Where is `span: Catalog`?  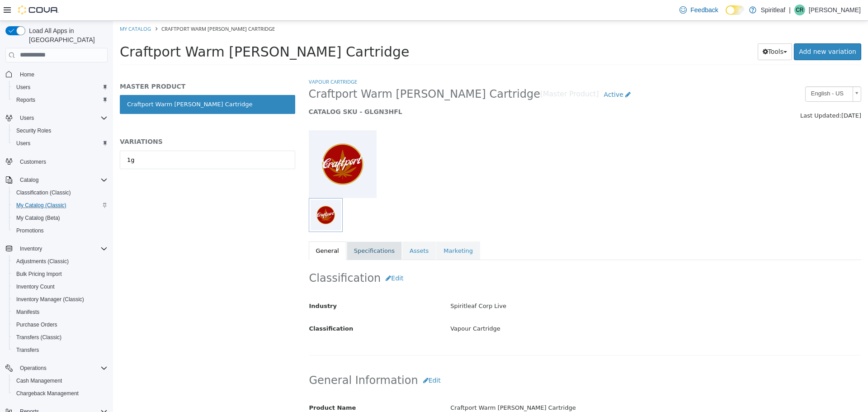
span: Catalog is located at coordinates (62, 179).